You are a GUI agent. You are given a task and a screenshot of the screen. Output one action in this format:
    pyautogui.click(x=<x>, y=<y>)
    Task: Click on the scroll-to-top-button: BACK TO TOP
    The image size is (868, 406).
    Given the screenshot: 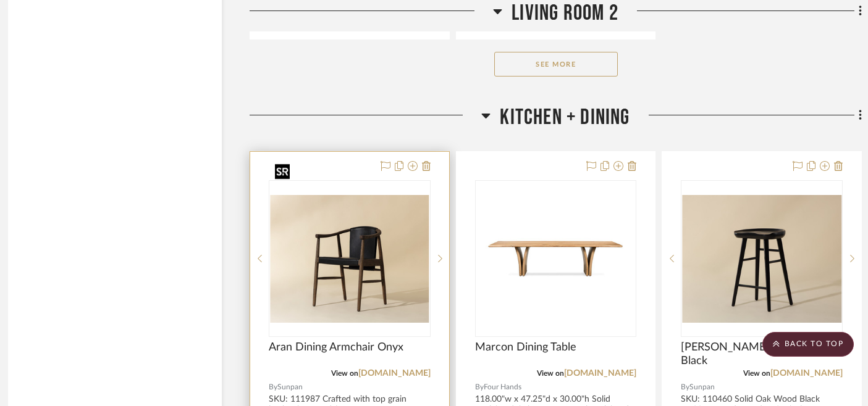 What is the action you would take?
    pyautogui.click(x=807, y=345)
    